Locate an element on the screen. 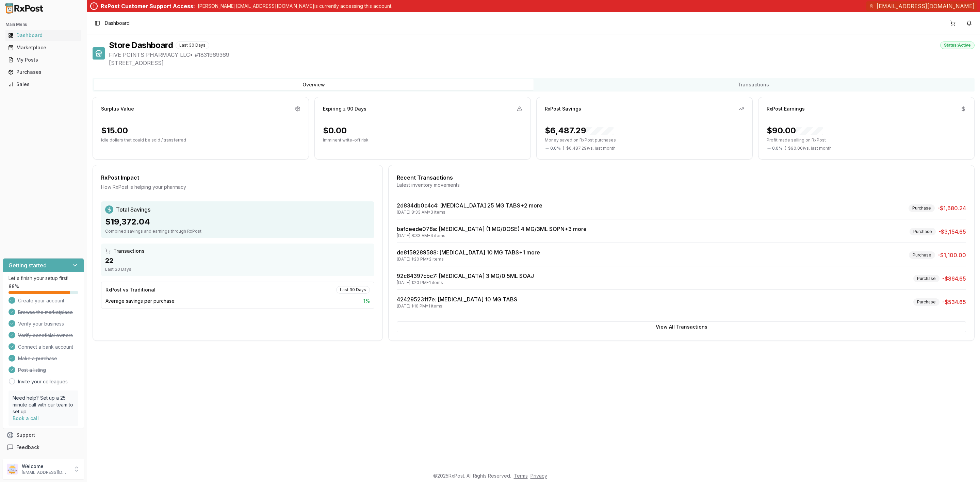  span: Verify your business is located at coordinates (41, 324).